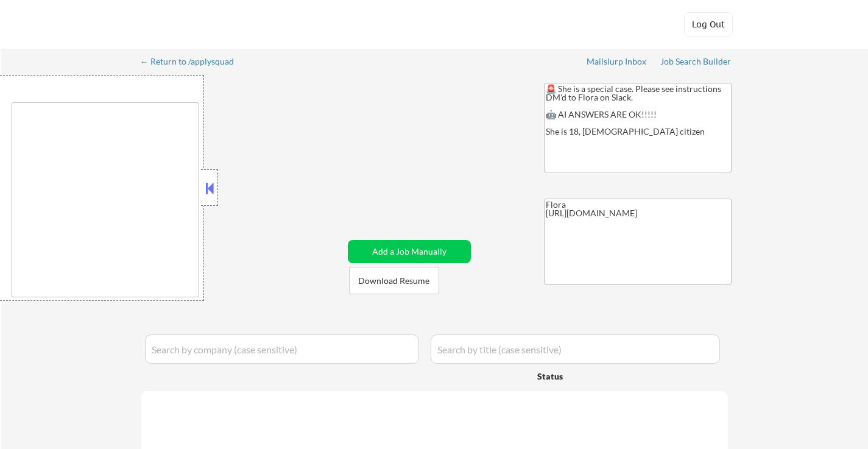  I want to click on a: ← Return to /applysquad, so click(193, 63).